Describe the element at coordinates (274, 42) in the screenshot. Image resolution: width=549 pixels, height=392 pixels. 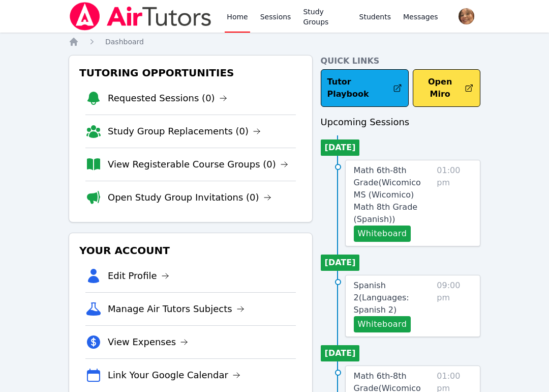
I see `nav: Breadcrumb` at that location.